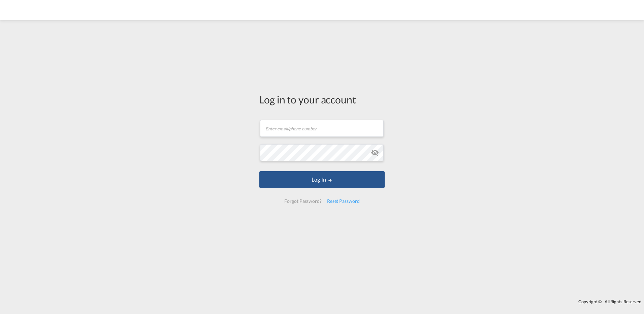 The height and width of the screenshot is (314, 644). What do you see at coordinates (375, 153) in the screenshot?
I see `md-icon: icon-eye-off` at bounding box center [375, 153].